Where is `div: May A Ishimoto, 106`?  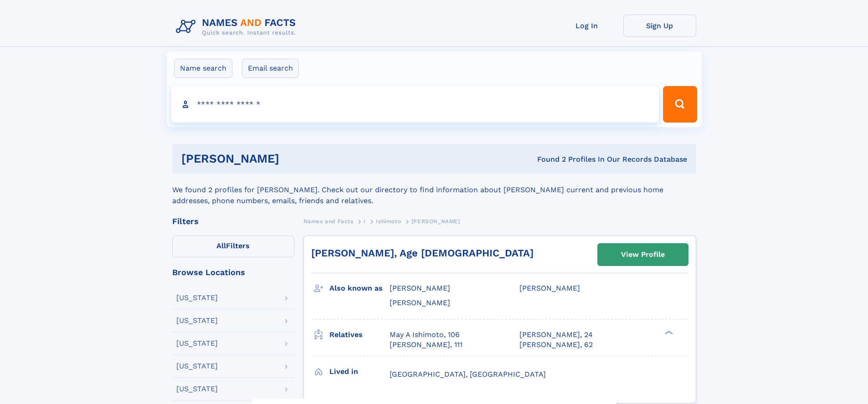 div: May A Ishimoto, 106 is located at coordinates (425, 335).